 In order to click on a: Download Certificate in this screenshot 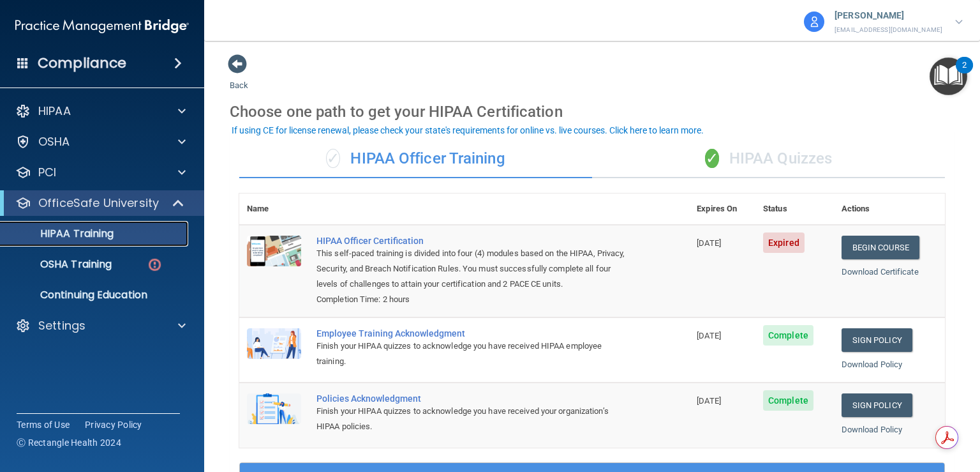, I will do `click(880, 271)`.